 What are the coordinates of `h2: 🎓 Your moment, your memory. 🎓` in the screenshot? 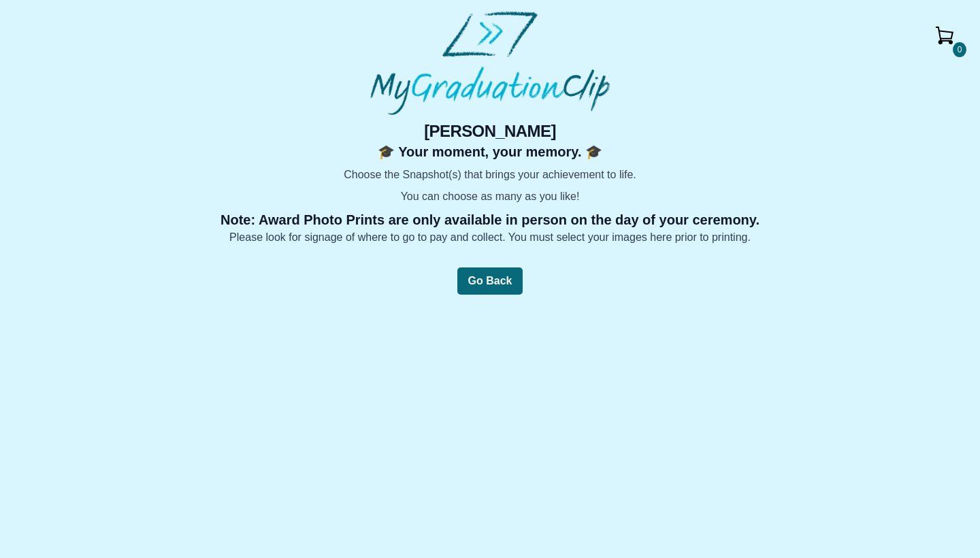 It's located at (490, 152).